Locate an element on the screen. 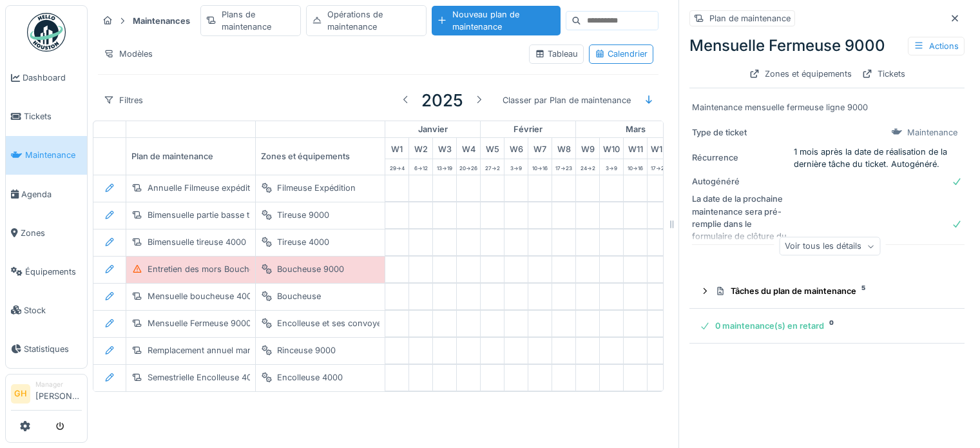 The width and height of the screenshot is (980, 448). div: Autogénéré is located at coordinates (741, 181).